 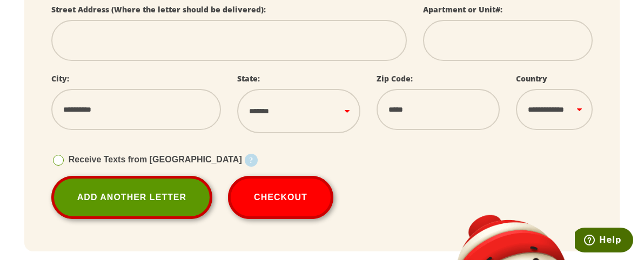 What do you see at coordinates (60, 78) in the screenshot?
I see `label: City:` at bounding box center [60, 78].